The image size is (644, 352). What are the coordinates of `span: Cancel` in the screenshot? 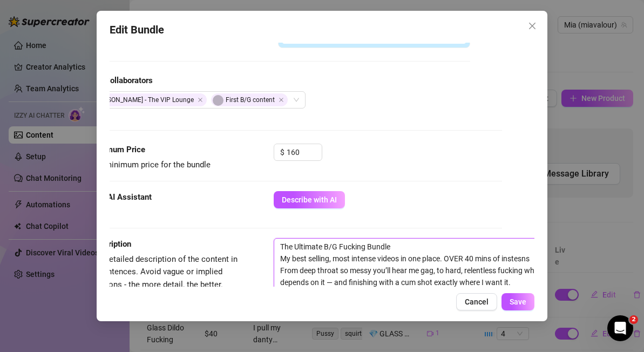 It's located at (476, 301).